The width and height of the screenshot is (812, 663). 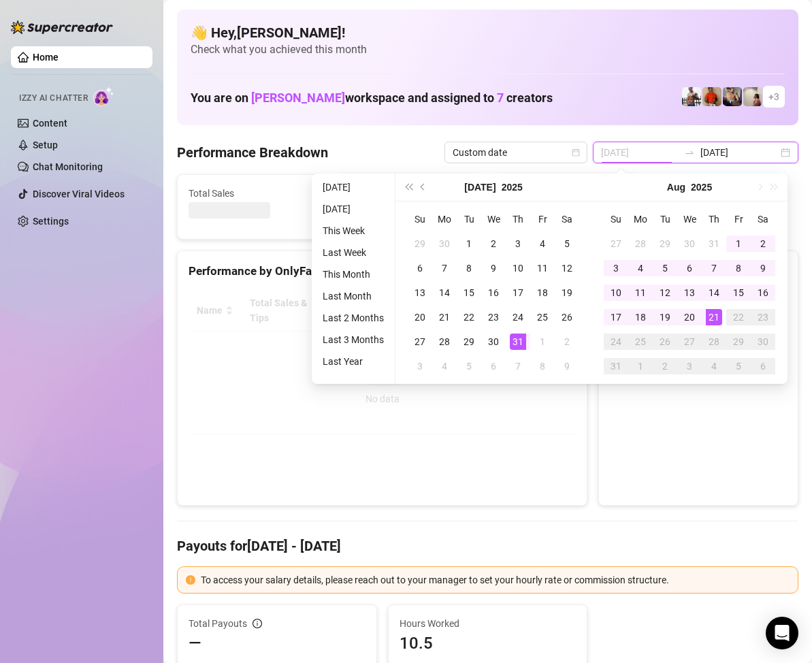 I want to click on div: 24, so click(x=617, y=342).